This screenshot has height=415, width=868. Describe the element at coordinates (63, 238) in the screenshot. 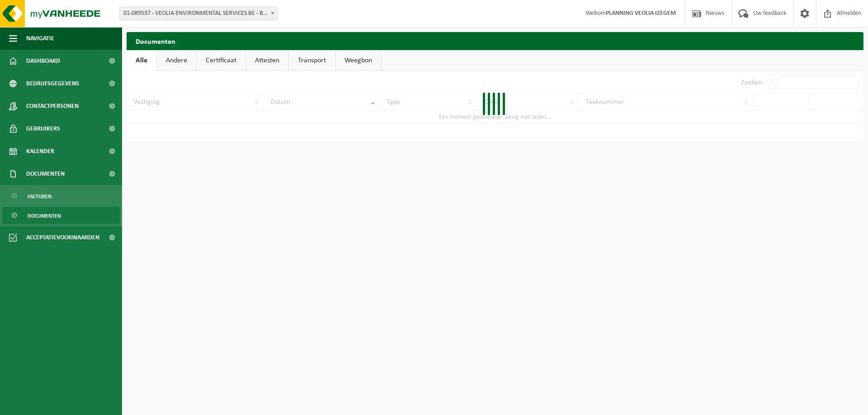

I see `span: Acceptatievoorwaarden` at that location.